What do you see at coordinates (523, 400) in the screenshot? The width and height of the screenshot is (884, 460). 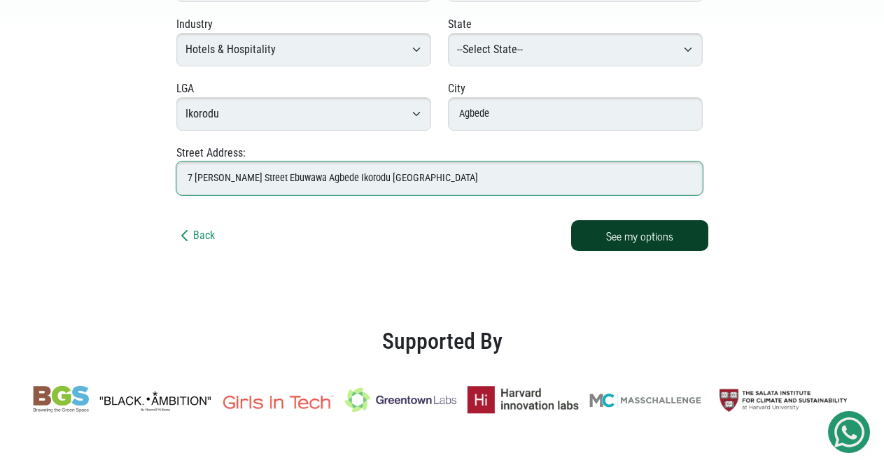 I see `img: Harvard Innovation Labs brand logo` at bounding box center [523, 400].